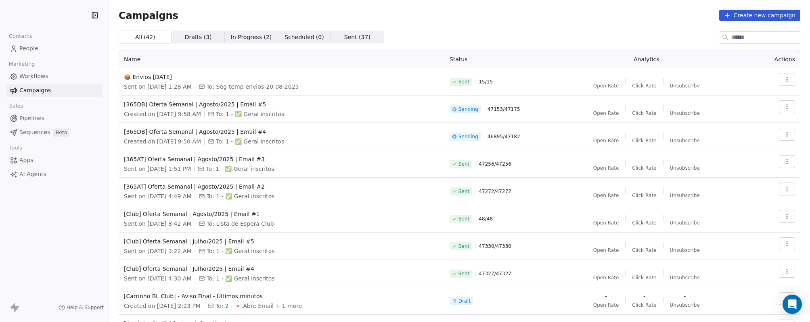 The height and width of the screenshot is (322, 810). Describe the element at coordinates (495, 274) in the screenshot. I see `span: 47327 / 47327` at that location.